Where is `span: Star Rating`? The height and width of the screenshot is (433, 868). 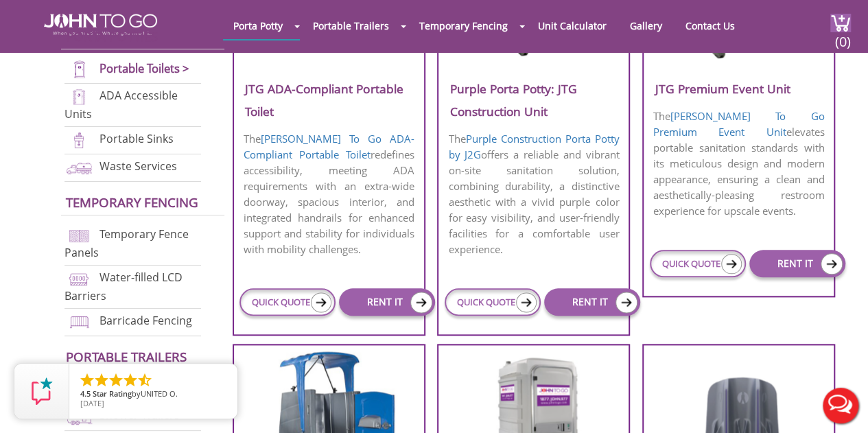 span: Star Rating is located at coordinates (111, 393).